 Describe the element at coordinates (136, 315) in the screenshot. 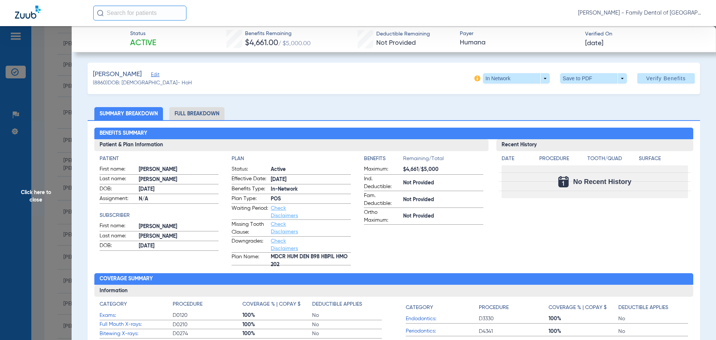

I see `span: Exams:` at that location.